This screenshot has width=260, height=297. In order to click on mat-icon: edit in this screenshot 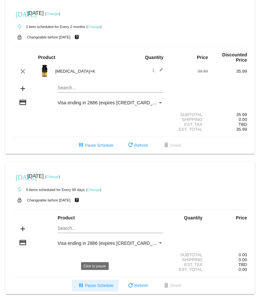, I will do `click(160, 71)`.